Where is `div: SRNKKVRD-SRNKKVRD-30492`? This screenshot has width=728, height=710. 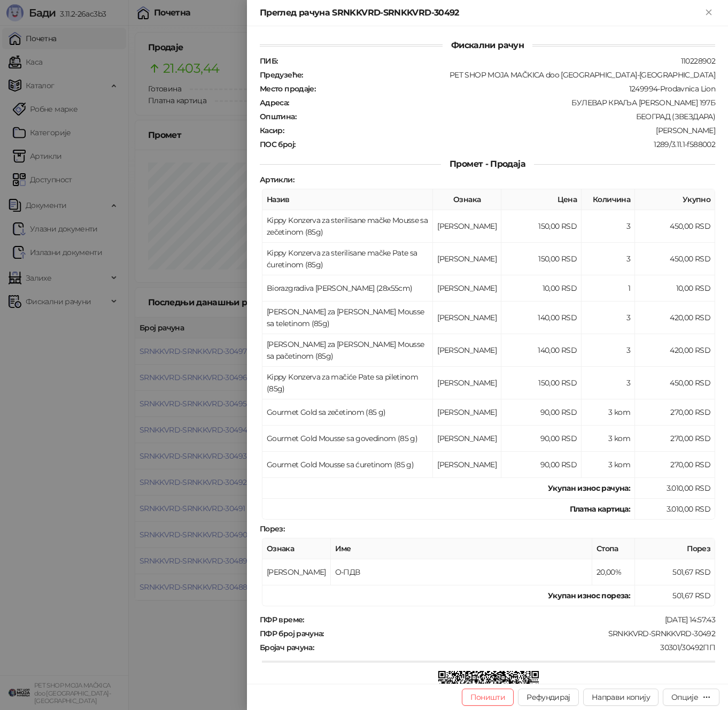
div: SRNKKVRD-SRNKKVRD-30492 is located at coordinates (520, 634).